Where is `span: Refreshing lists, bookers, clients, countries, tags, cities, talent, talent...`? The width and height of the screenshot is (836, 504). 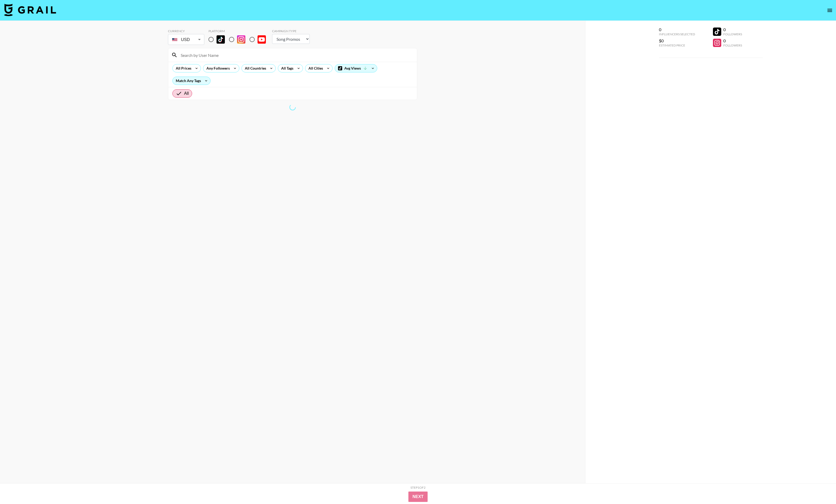
span: Refreshing lists, bookers, clients, countries, tags, cities, talent, talent... is located at coordinates (293, 107).